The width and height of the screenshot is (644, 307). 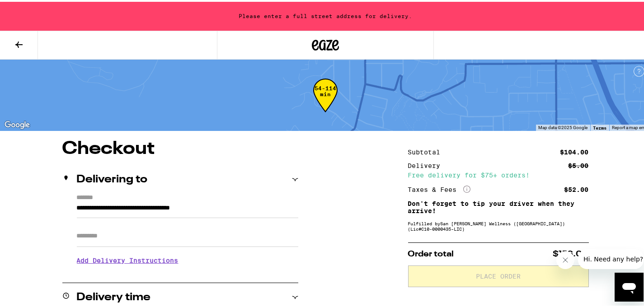 I want to click on div: $104.00, so click(x=574, y=151).